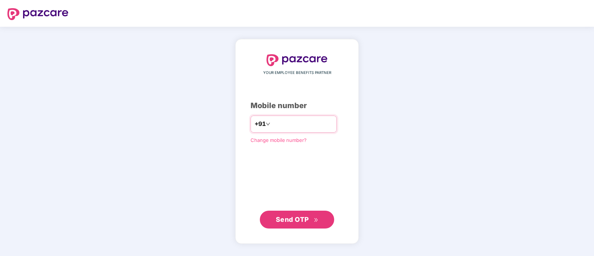 The image size is (594, 256). I want to click on div: Mobile number, so click(297, 106).